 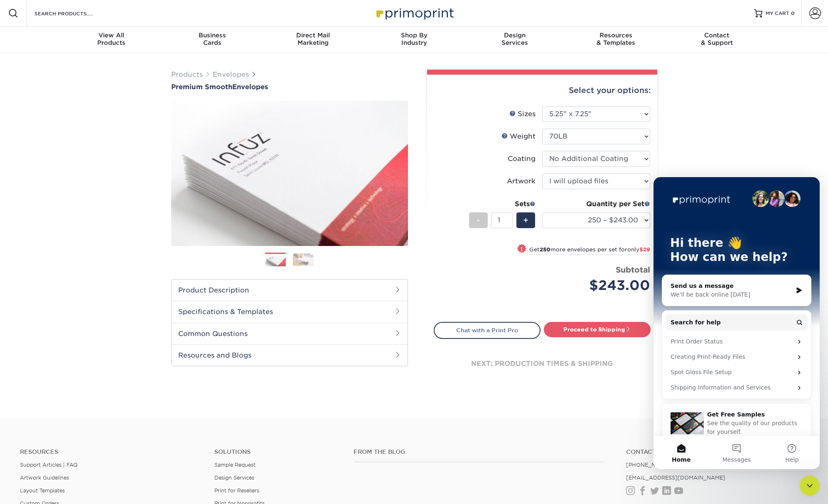 What do you see at coordinates (545, 249) in the screenshot?
I see `strong: 250` at bounding box center [545, 249].